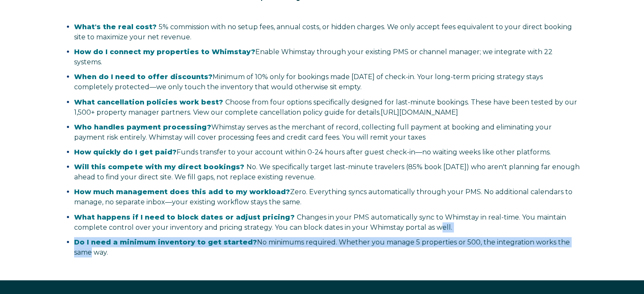  Describe the element at coordinates (165, 51) in the screenshot. I see `strong: How do I connect my properties to Whimstay?` at that location.